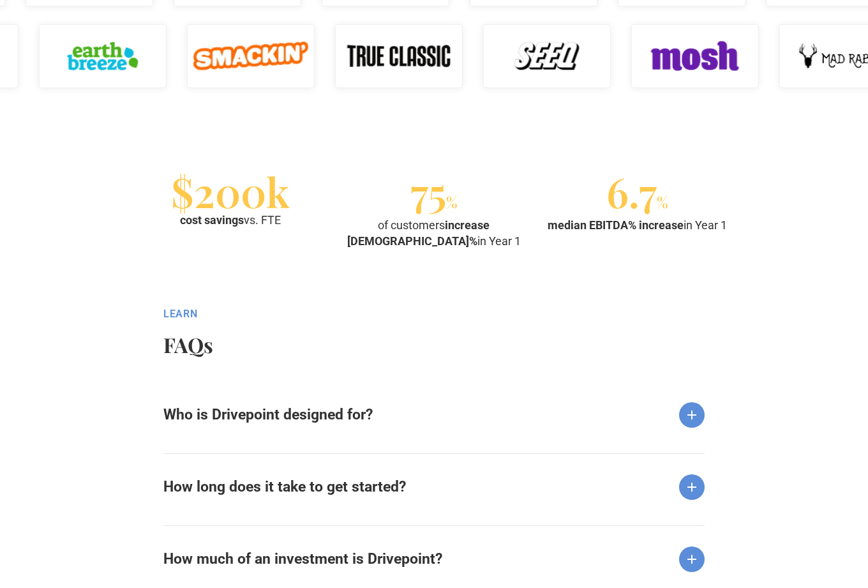 The width and height of the screenshot is (868, 588). I want to click on strong: How long does it take to get started?, so click(284, 486).